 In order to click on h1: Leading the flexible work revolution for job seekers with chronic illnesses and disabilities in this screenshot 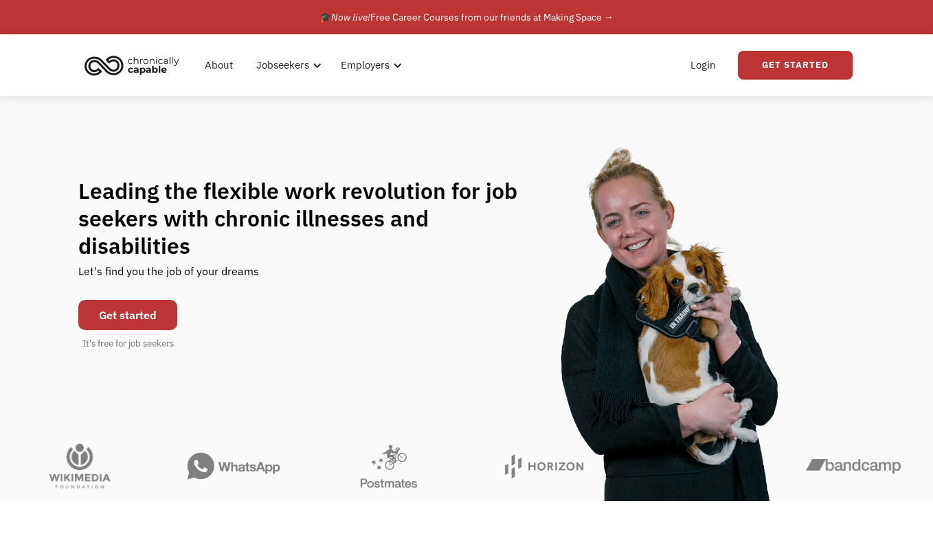, I will do `click(311, 218)`.